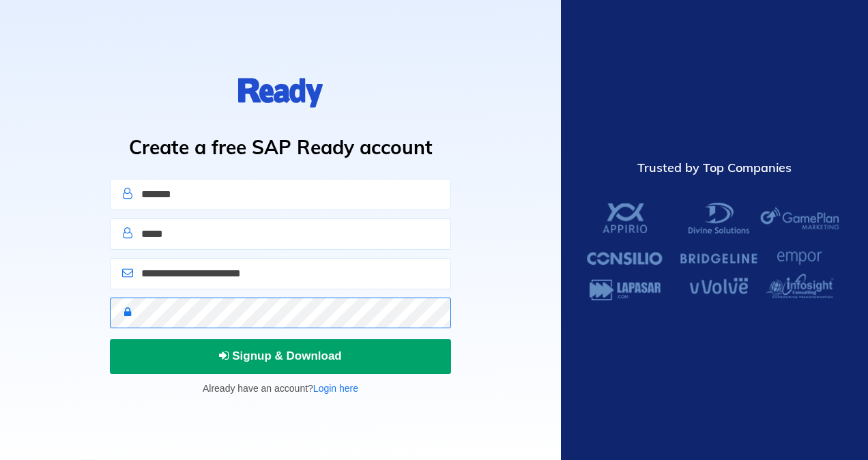 The width and height of the screenshot is (868, 460). What do you see at coordinates (281, 388) in the screenshot?
I see `p: Already have an account?` at bounding box center [281, 388].